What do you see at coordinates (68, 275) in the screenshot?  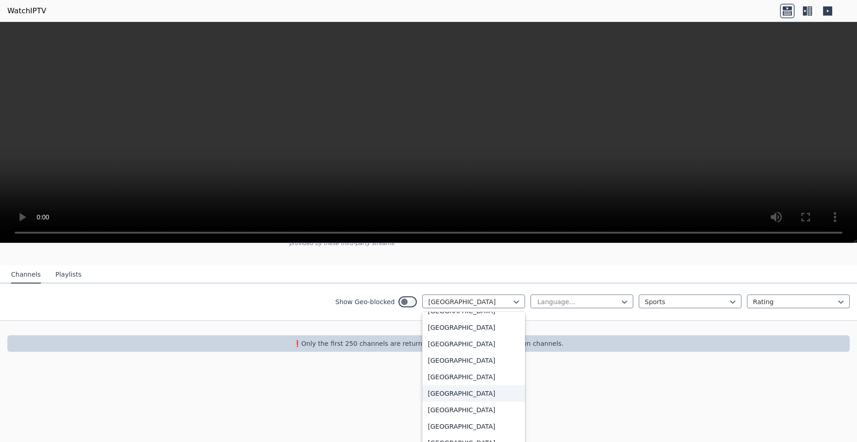 I see `button: Playlists` at bounding box center [68, 275].